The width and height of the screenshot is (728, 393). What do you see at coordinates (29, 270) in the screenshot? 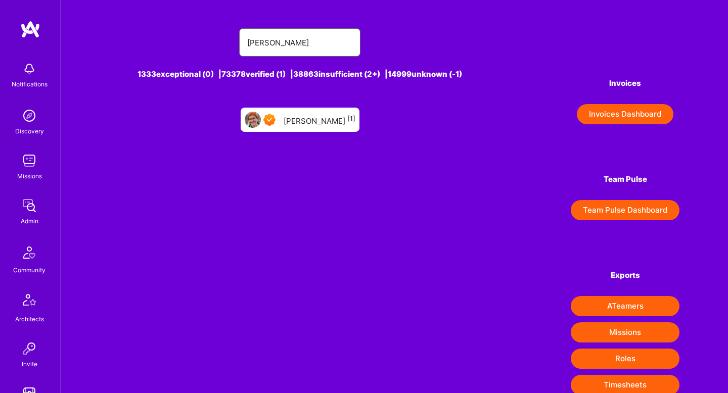
I see `div: Community` at bounding box center [29, 270].